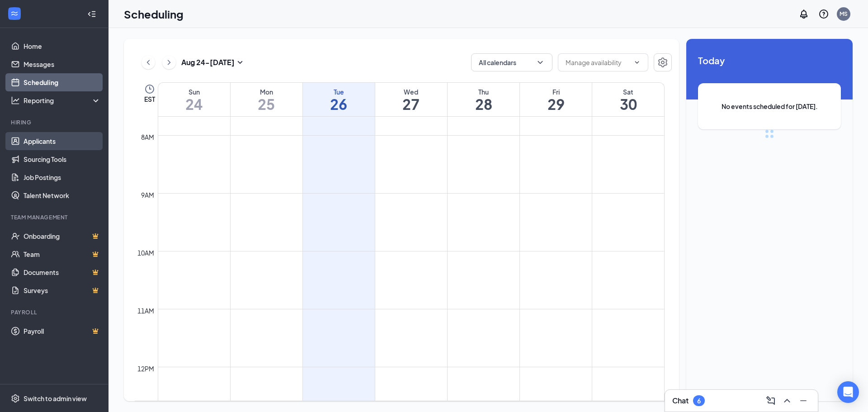 This screenshot has height=412, width=868. What do you see at coordinates (769, 60) in the screenshot?
I see `span: Today` at bounding box center [769, 60].